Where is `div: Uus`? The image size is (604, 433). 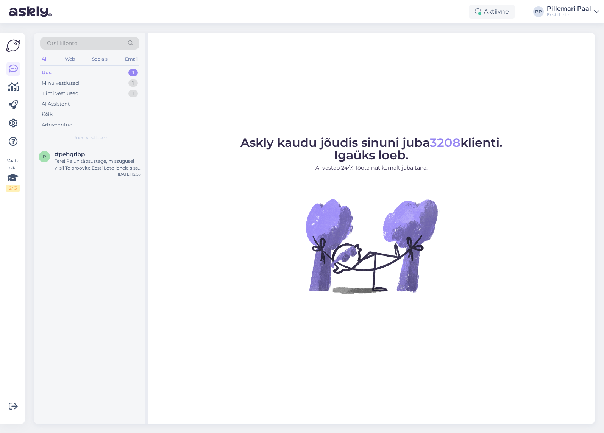
div: Uus is located at coordinates (47, 73).